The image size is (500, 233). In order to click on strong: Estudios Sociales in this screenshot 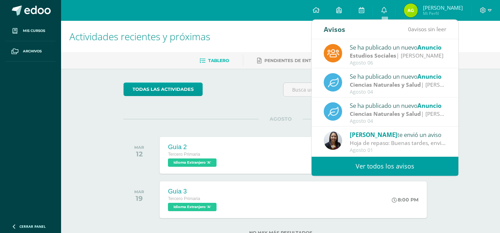, I will do `click(373, 56)`.